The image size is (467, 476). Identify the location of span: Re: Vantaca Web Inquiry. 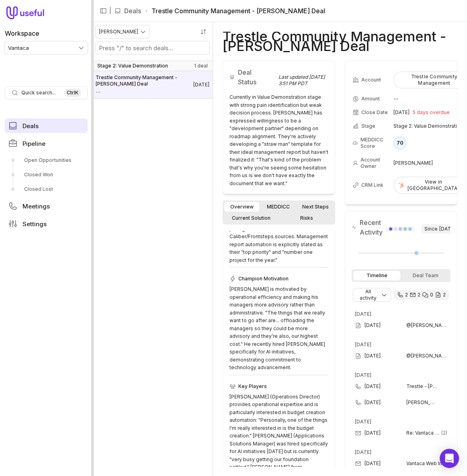
(423, 433).